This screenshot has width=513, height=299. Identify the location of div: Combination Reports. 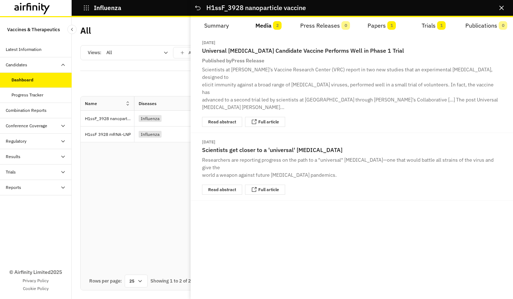
(26, 110).